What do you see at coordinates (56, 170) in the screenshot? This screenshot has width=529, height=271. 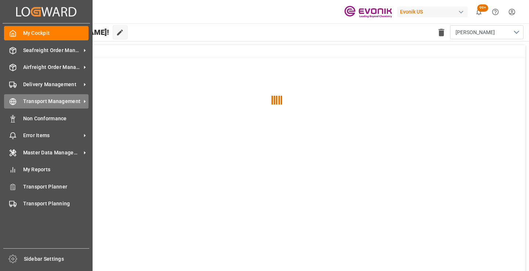 I see `span: My Reports` at bounding box center [56, 170].